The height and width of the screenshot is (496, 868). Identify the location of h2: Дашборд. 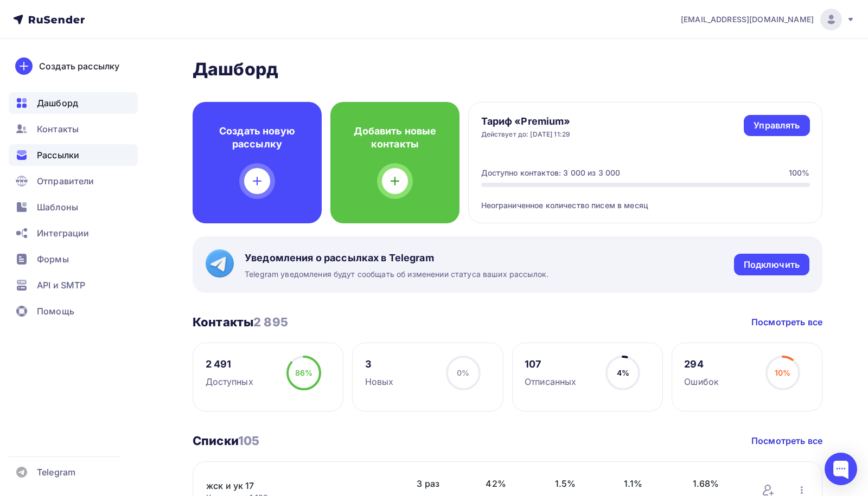
(507, 70).